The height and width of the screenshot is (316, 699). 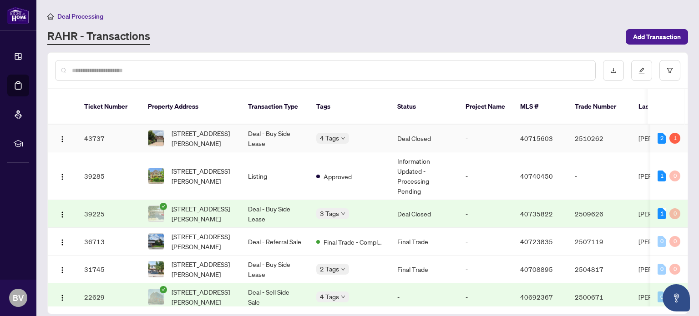 What do you see at coordinates (536, 242) in the screenshot?
I see `span: 40723835` at bounding box center [536, 242].